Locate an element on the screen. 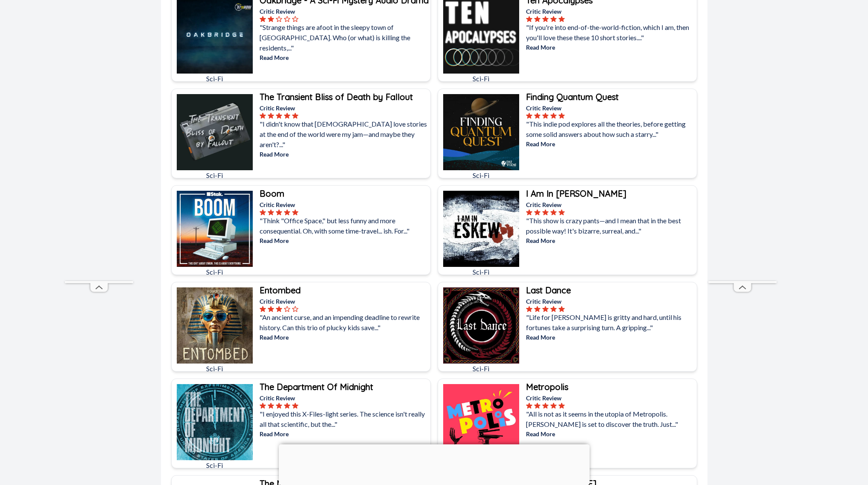 This screenshot has height=485, width=868. a: MetropolisSci-FiMetropolisCritic Review"All is not as it seems in the utopia of Metropolis. [PERS... is located at coordinates (568, 423).